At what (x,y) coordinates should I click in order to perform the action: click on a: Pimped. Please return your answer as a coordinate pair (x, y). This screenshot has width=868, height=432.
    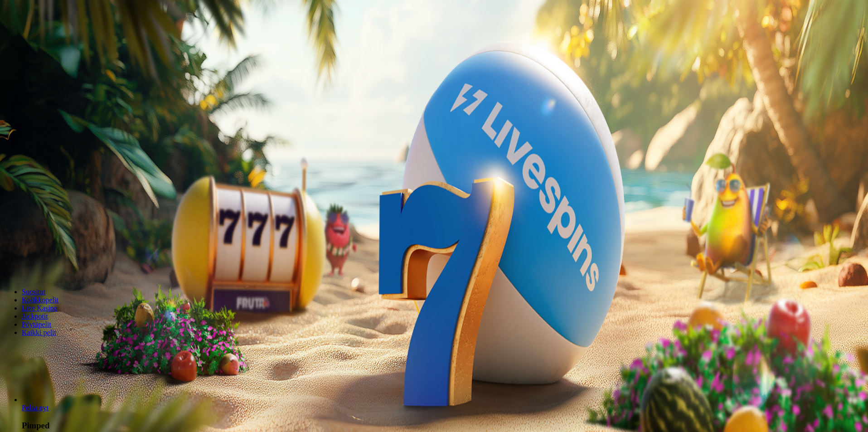
    Looking at the image, I should click on (35, 408).